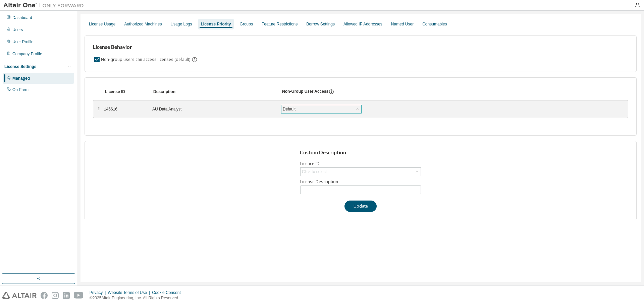 The image size is (644, 305). Describe the element at coordinates (361, 182) in the screenshot. I see `label: License Description` at that location.